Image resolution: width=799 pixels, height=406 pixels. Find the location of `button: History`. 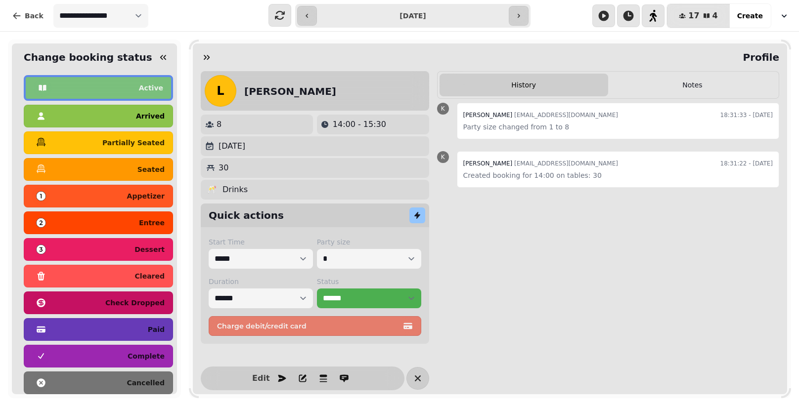

button: History is located at coordinates (524, 85).